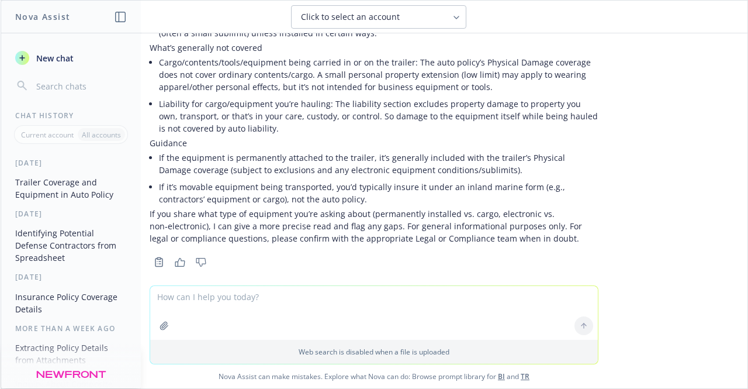 This screenshot has width=748, height=389. I want to click on button: Insurance Policy Coverage Details, so click(71, 303).